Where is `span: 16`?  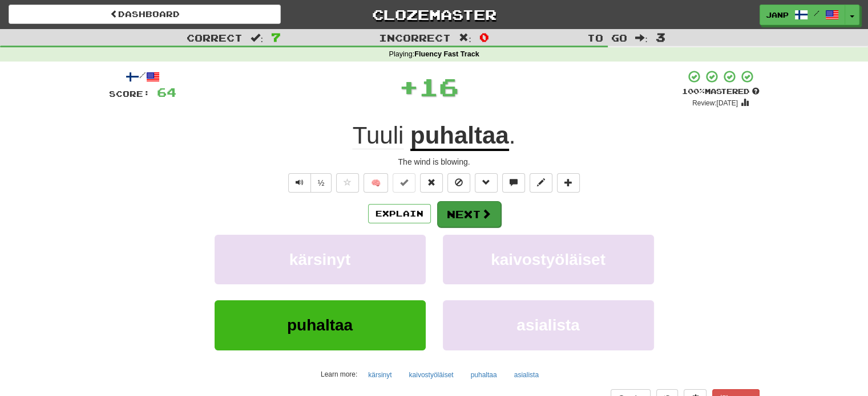
span: 16 is located at coordinates (439, 87).